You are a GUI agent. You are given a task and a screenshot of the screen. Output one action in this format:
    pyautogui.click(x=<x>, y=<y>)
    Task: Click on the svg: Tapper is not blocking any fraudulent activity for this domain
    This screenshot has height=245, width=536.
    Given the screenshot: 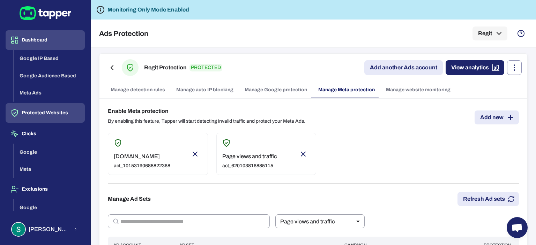 What is the action you would take?
    pyautogui.click(x=100, y=10)
    